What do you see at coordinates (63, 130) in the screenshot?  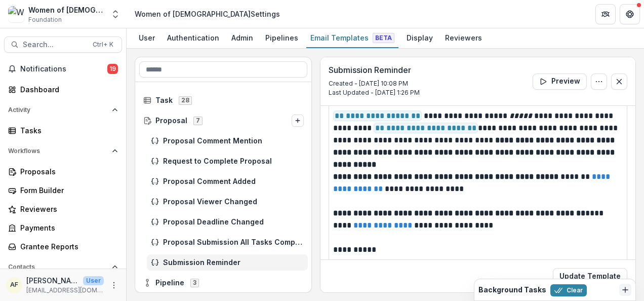 I see `a: Tasks` at bounding box center [63, 130].